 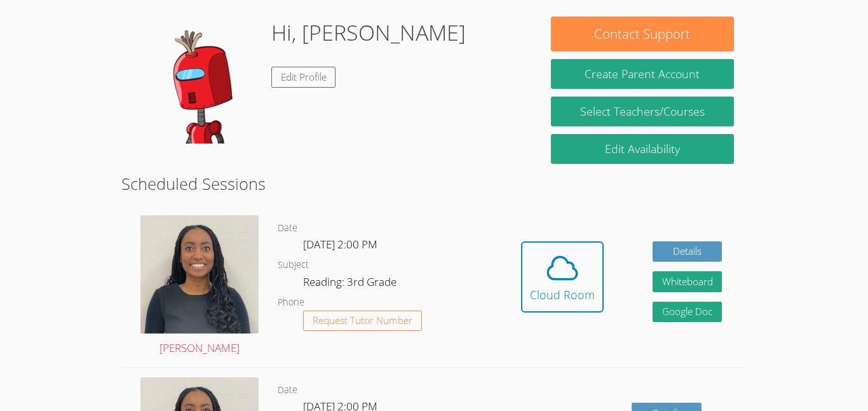 What do you see at coordinates (293, 265) in the screenshot?
I see `dt: Subject` at bounding box center [293, 265].